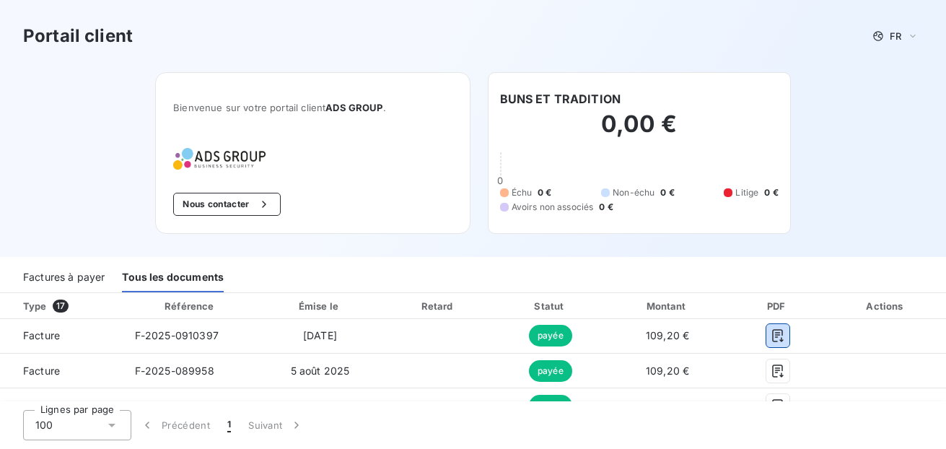  I want to click on span: Litige, so click(747, 193).